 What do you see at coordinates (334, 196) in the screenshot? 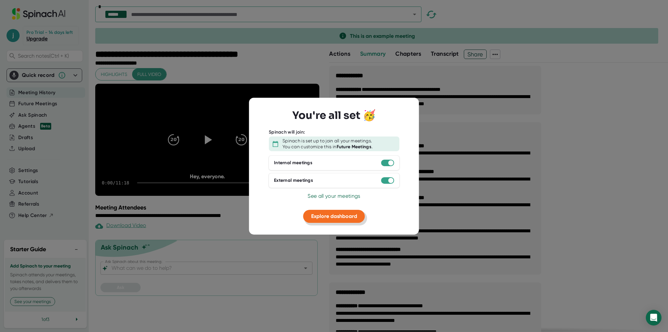
I see `span: See all your meetings` at bounding box center [334, 196].